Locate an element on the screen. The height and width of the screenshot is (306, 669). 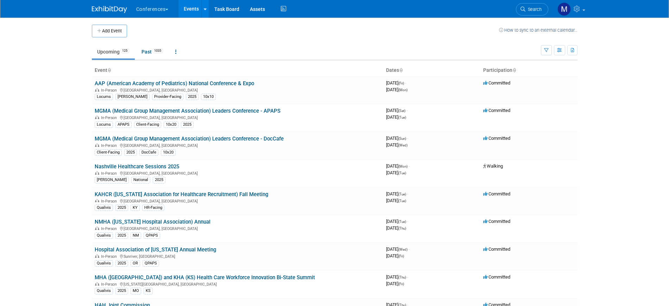
div: APAPS is located at coordinates (123, 125).